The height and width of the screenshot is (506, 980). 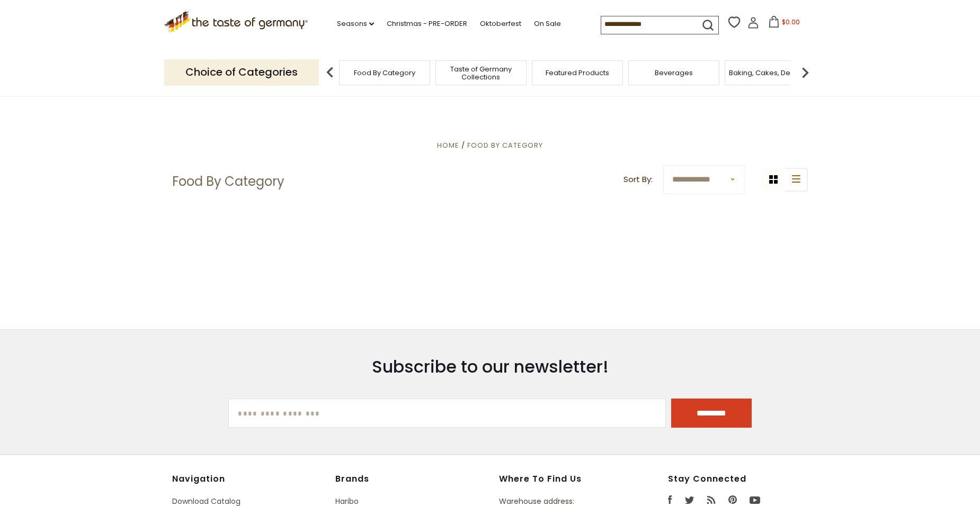 What do you see at coordinates (638, 179) in the screenshot?
I see `label: Sort By:` at bounding box center [638, 179].